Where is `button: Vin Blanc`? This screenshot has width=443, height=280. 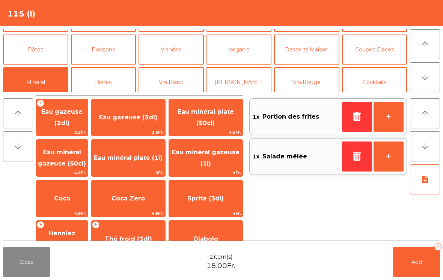 button: Vin Blanc is located at coordinates (171, 82).